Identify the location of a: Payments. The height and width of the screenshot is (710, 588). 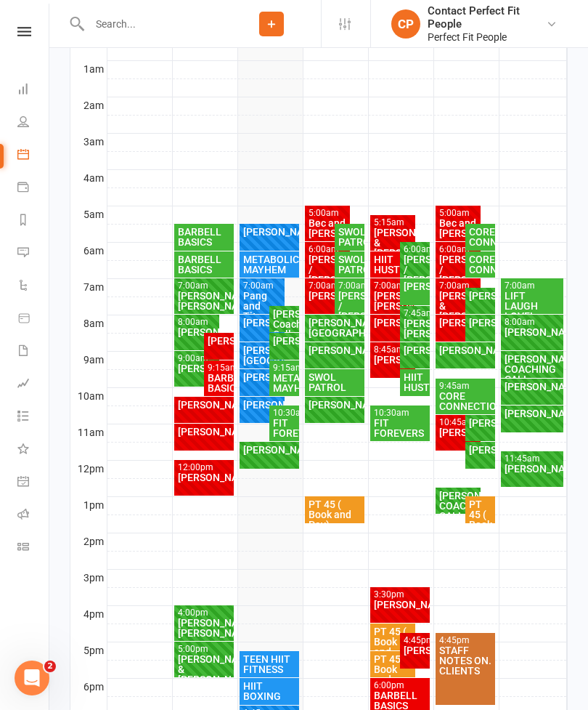
(34, 188).